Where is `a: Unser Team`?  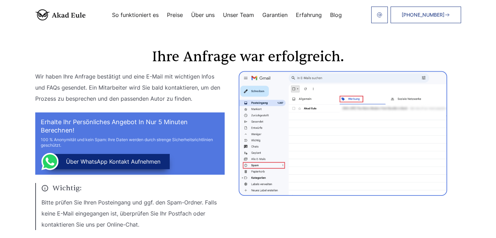
a: Unser Team is located at coordinates (238, 15).